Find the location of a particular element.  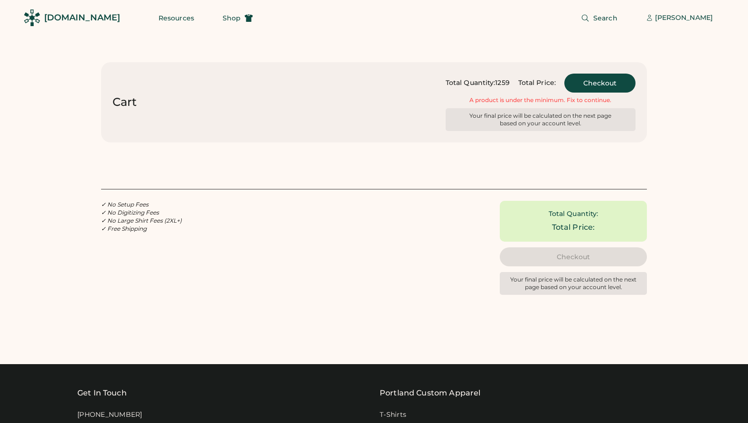

div: A product is under the minimum. Fix to continue. is located at coordinates (541, 100).